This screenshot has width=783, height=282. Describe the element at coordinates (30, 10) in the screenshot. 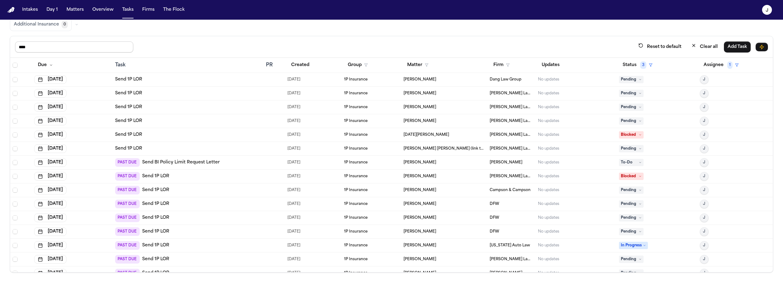

I see `button: Intakes` at that location.